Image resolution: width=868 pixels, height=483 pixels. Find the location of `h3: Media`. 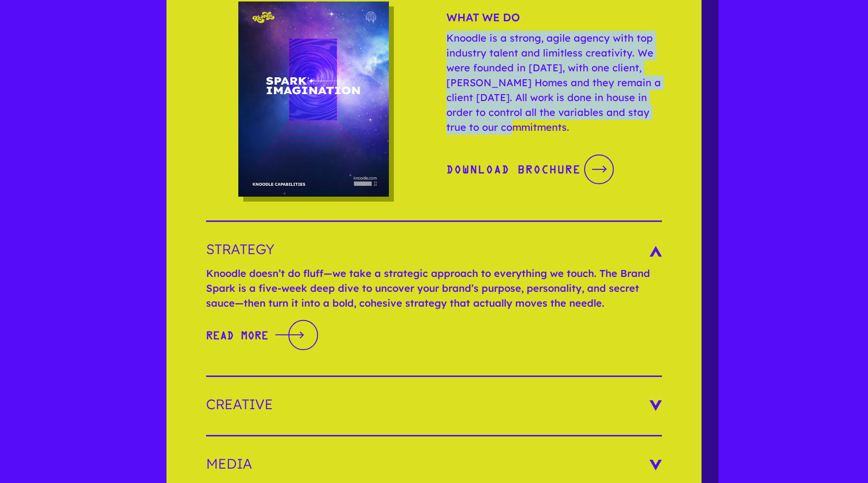

h3: Media is located at coordinates (434, 464).